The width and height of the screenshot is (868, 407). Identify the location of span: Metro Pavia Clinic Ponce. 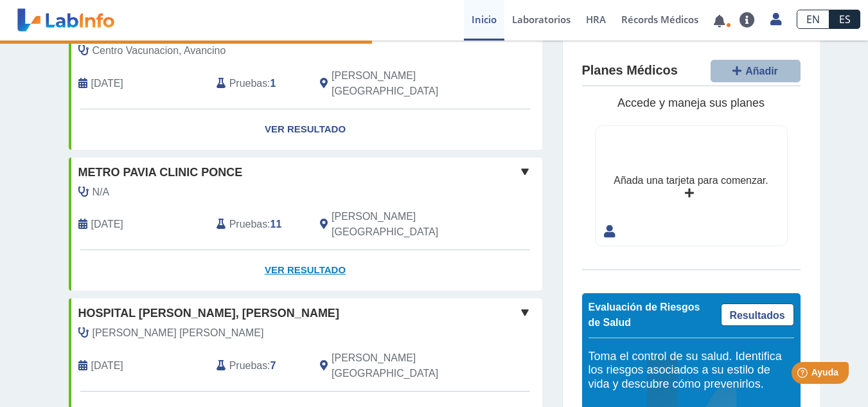
(161, 172).